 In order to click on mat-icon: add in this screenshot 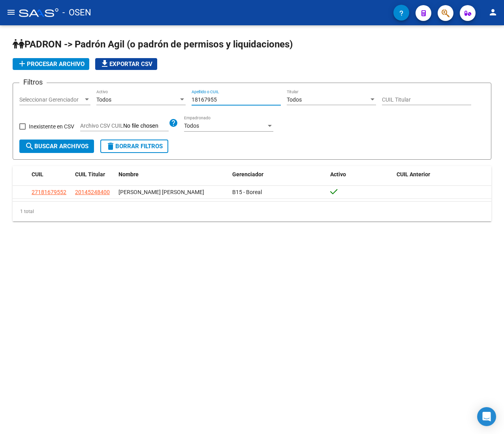, I will do `click(22, 64)`.